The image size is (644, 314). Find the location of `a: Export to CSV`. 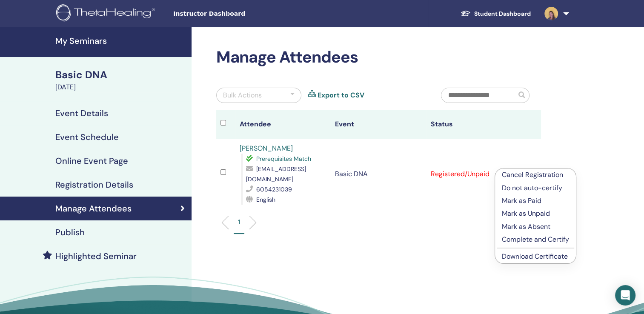

a: Export to CSV is located at coordinates (341, 95).